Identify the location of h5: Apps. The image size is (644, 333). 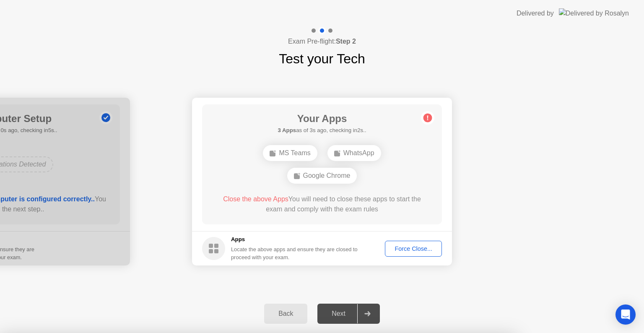
(294, 240).